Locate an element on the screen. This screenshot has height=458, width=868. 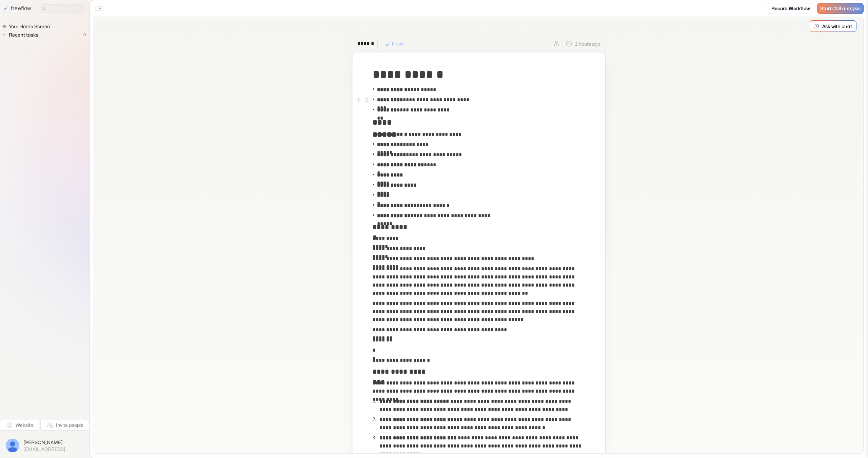
span: Recent tasks is located at coordinates (24, 35).